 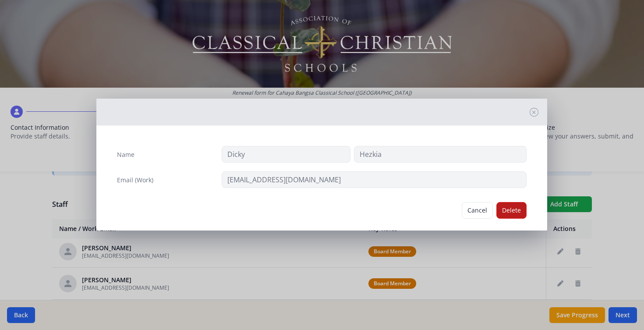 What do you see at coordinates (286, 154) in the screenshot?
I see `input: First Name` at bounding box center [286, 154].